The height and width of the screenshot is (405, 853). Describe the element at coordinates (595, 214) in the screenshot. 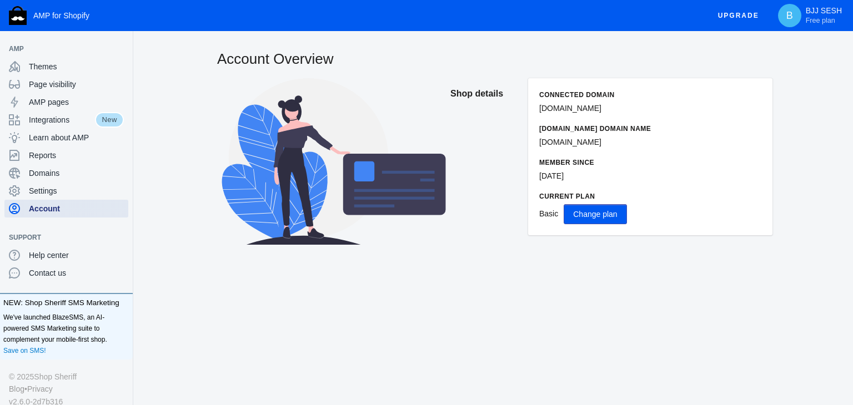

I see `span: Change plan` at that location.